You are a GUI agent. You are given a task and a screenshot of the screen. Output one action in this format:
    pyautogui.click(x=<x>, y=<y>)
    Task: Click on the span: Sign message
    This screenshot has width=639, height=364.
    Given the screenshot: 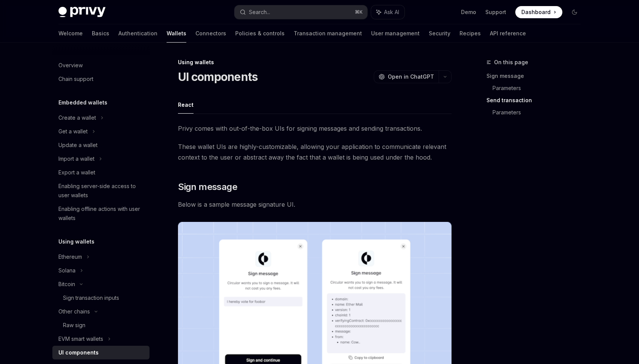 What is the action you would take?
    pyautogui.click(x=208, y=187)
    